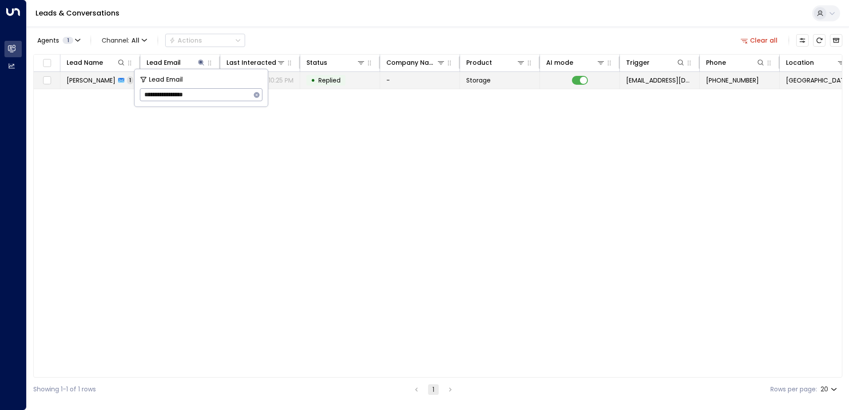  I want to click on span: +447778847322, so click(732, 80).